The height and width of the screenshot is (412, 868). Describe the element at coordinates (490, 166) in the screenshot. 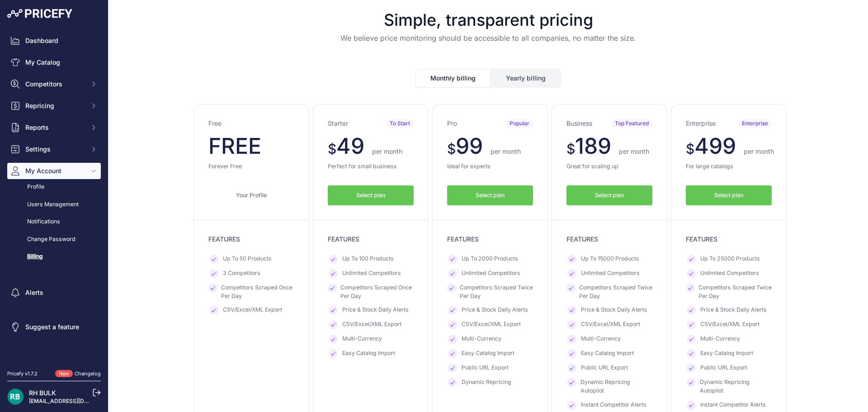

I see `p: Ideal for experts` at that location.